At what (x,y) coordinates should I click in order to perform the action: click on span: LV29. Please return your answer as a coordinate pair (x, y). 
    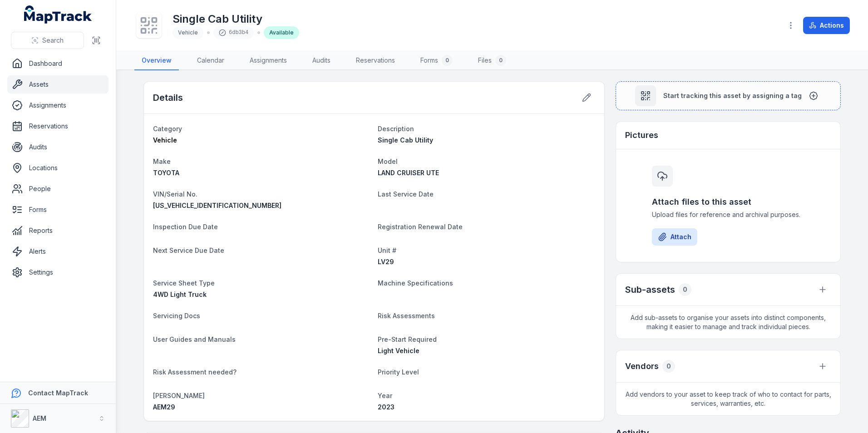
    Looking at the image, I should click on (386, 262).